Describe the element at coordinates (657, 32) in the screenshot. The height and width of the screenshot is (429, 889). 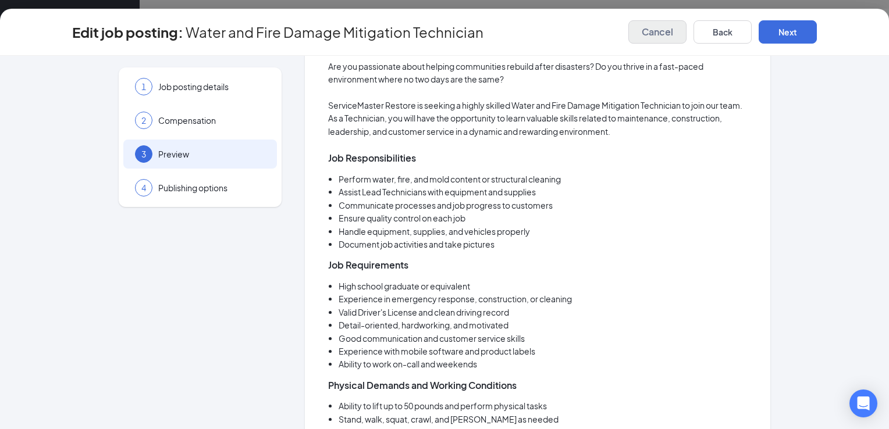
I see `span: Cancel` at that location.